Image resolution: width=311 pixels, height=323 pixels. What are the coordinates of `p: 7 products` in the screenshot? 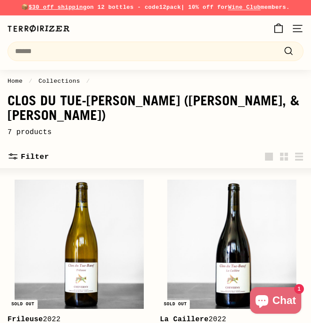 It's located at (155, 133).